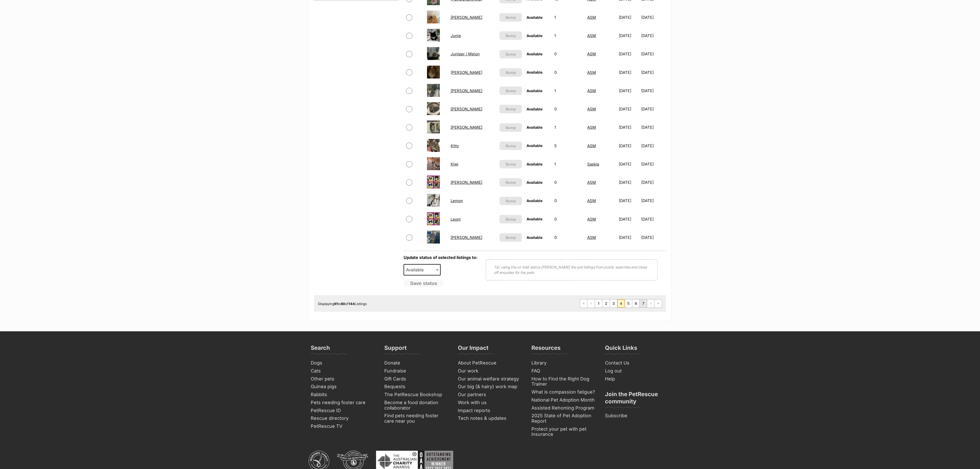  What do you see at coordinates (433, 164) in the screenshot?
I see `img: Kiwi` at bounding box center [433, 164].